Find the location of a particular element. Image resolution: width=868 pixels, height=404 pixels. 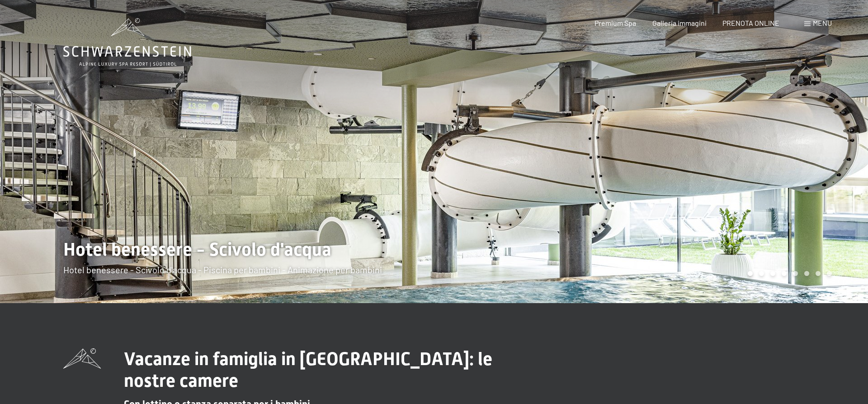

div: Carousel Page 8 is located at coordinates (829, 273).